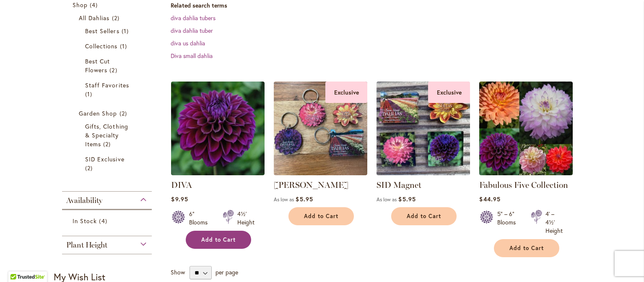 This screenshot has width=644, height=282. What do you see at coordinates (87, 244) in the screenshot?
I see `span: Plant Height` at bounding box center [87, 244].